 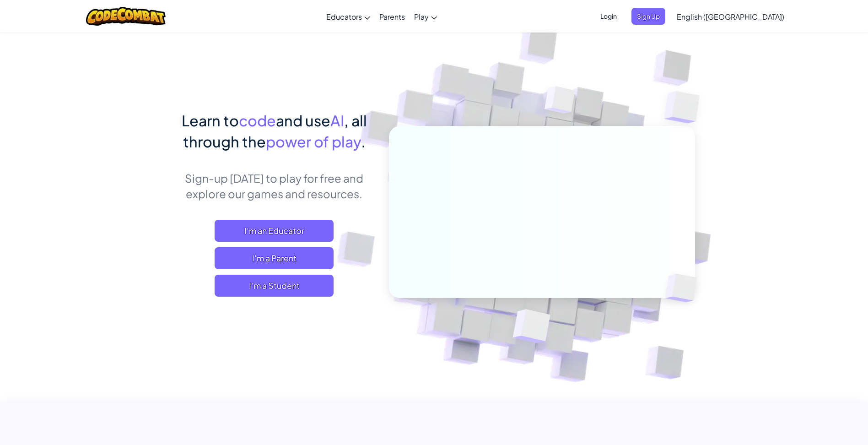 What do you see at coordinates (274, 231) in the screenshot?
I see `a: I'm an Educator` at bounding box center [274, 231].